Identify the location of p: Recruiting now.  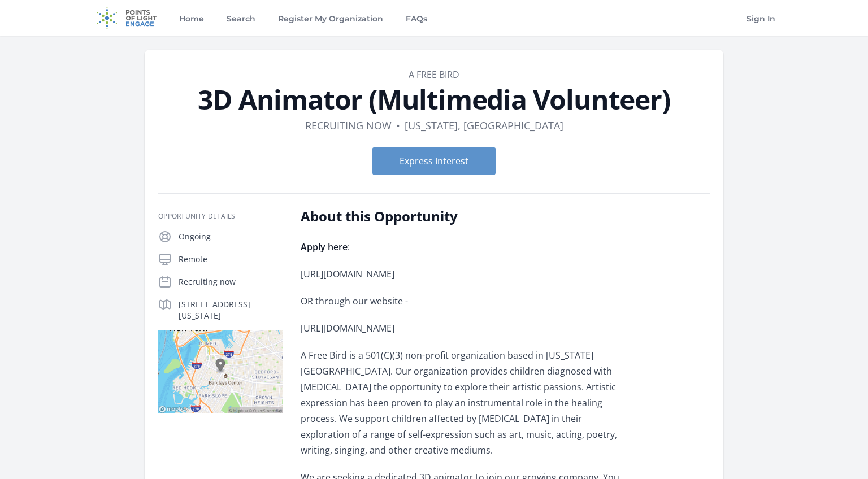
(230, 282).